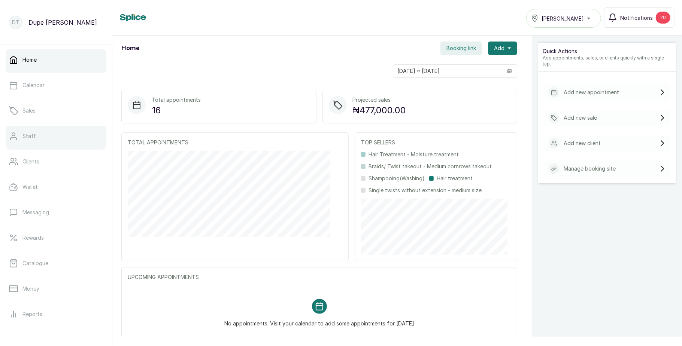 The width and height of the screenshot is (682, 346). What do you see at coordinates (33, 238) in the screenshot?
I see `p: Rewards` at bounding box center [33, 238].